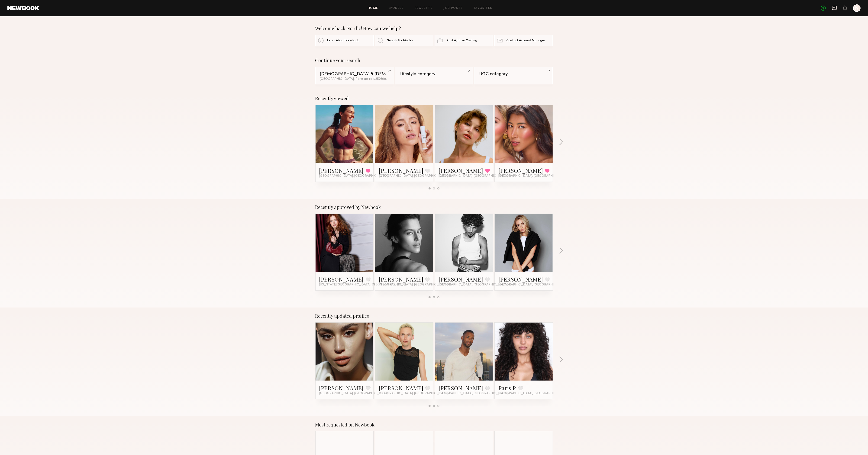 The image size is (868, 455). What do you see at coordinates (484, 8) in the screenshot?
I see `a: Favorites` at bounding box center [484, 8].